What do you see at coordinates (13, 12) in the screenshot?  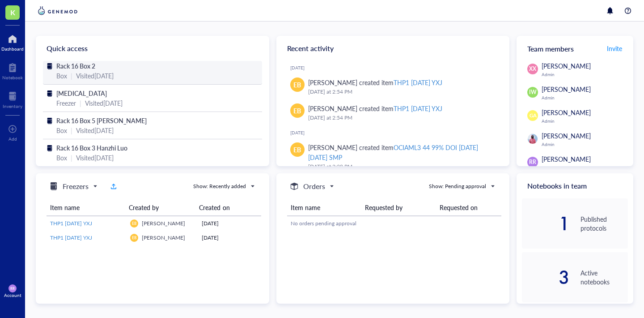 I see `span: K` at bounding box center [13, 12].